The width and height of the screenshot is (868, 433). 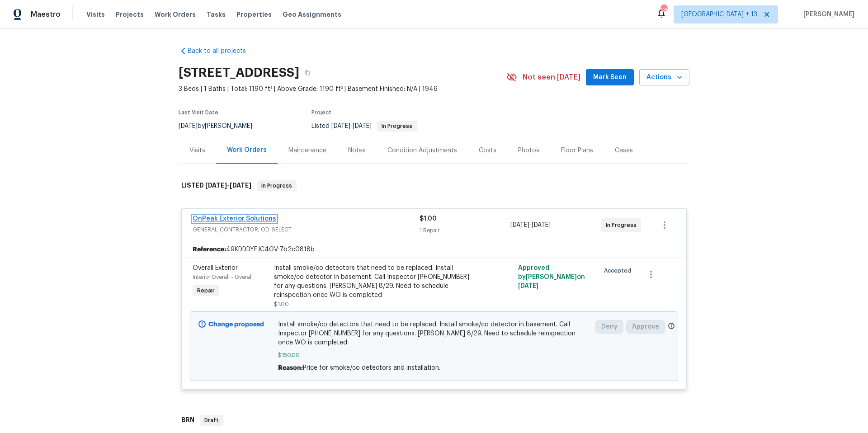 What do you see at coordinates (215, 268) in the screenshot?
I see `span: Overall Exterior` at bounding box center [215, 268].